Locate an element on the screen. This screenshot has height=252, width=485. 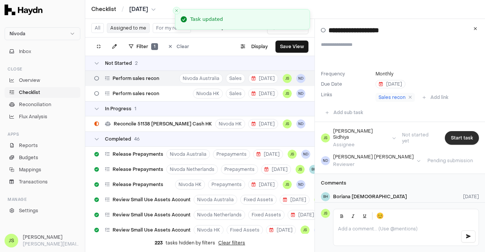
span: Budgets is located at coordinates (28, 158).